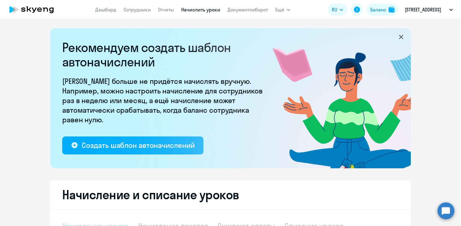  What do you see at coordinates (378, 10) in the screenshot?
I see `div: Баланс` at bounding box center [378, 10].